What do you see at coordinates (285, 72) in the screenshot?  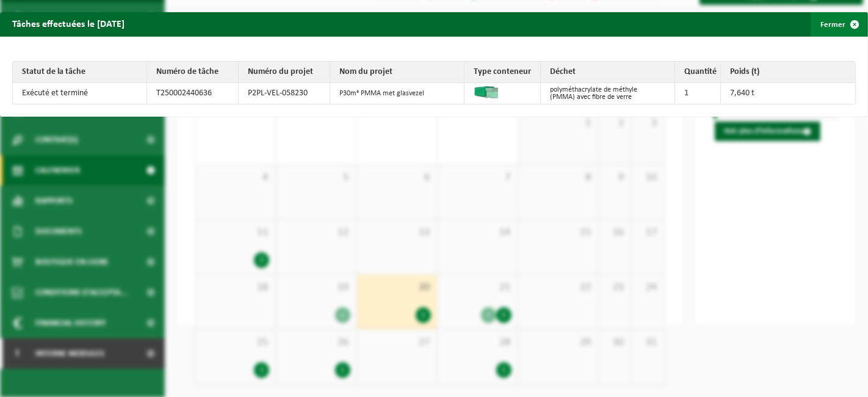 I see `th: Numéro du projet` at bounding box center [285, 72].